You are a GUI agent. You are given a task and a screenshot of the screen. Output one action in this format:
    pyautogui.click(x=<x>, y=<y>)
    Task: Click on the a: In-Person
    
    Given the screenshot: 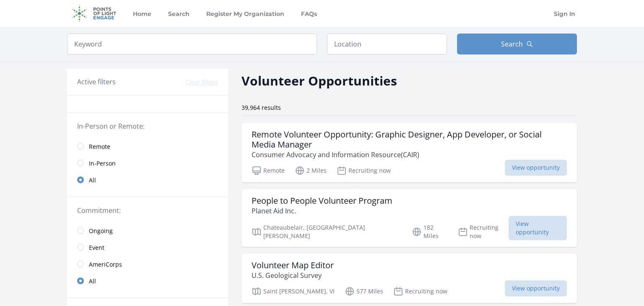 What is the action you would take?
    pyautogui.click(x=148, y=163)
    